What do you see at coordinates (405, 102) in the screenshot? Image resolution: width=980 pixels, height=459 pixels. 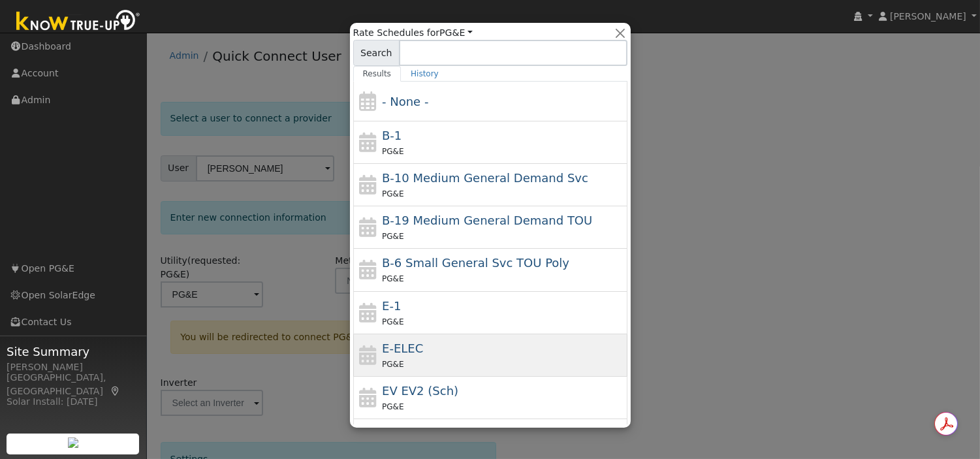 I see `span: - None -` at bounding box center [405, 102].